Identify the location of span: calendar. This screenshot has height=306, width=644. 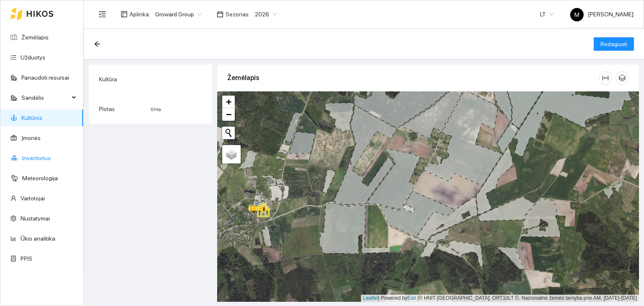
(221, 14).